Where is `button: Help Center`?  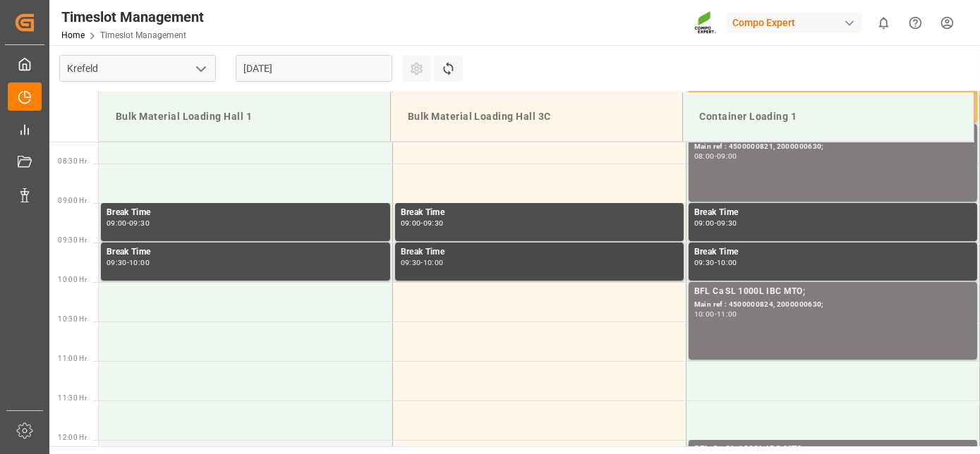
button: Help Center is located at coordinates (916, 23).